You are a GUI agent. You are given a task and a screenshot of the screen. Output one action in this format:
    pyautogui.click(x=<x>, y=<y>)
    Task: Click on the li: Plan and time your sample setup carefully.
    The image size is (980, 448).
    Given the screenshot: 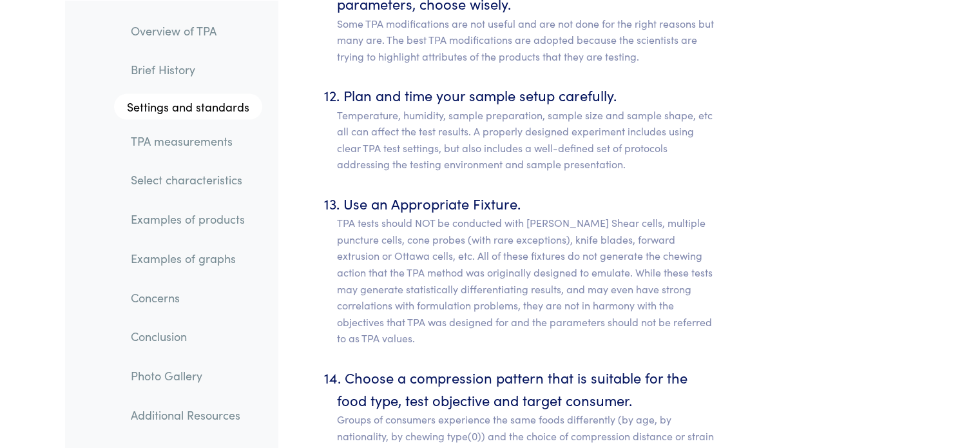 What is the action you would take?
    pyautogui.click(x=527, y=128)
    